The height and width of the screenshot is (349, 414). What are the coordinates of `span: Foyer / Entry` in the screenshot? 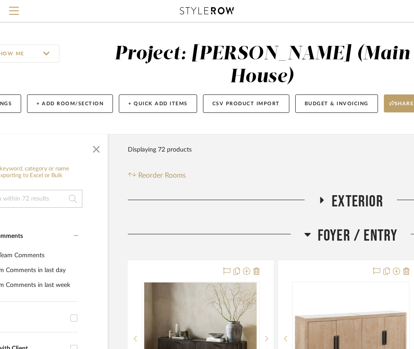 It's located at (358, 236).